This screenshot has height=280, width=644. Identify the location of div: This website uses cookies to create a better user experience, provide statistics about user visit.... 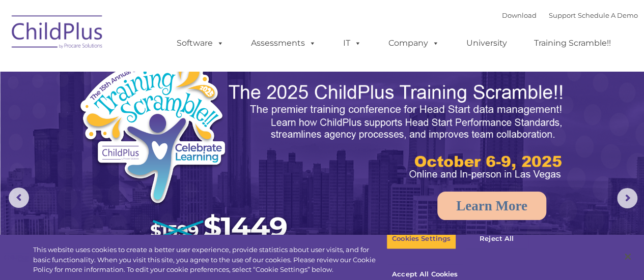
(210, 260).